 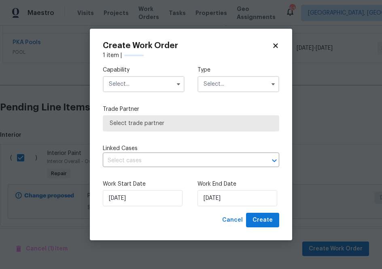 I want to click on label: Trade Partner, so click(x=191, y=109).